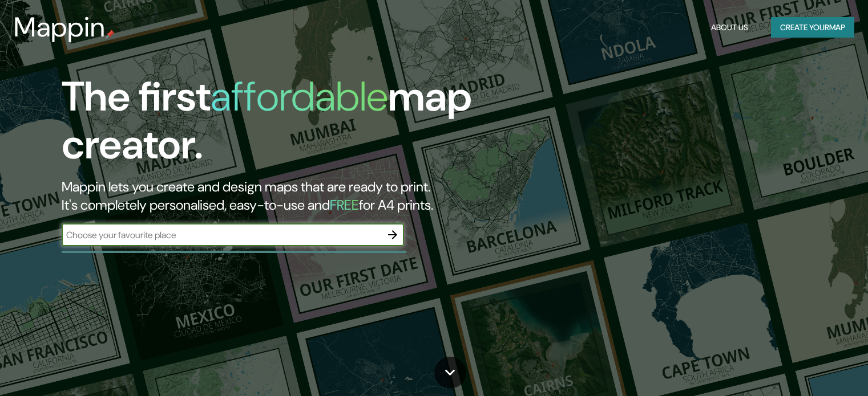 The height and width of the screenshot is (396, 868). Describe the element at coordinates (299, 97) in the screenshot. I see `h1: affordable` at that location.